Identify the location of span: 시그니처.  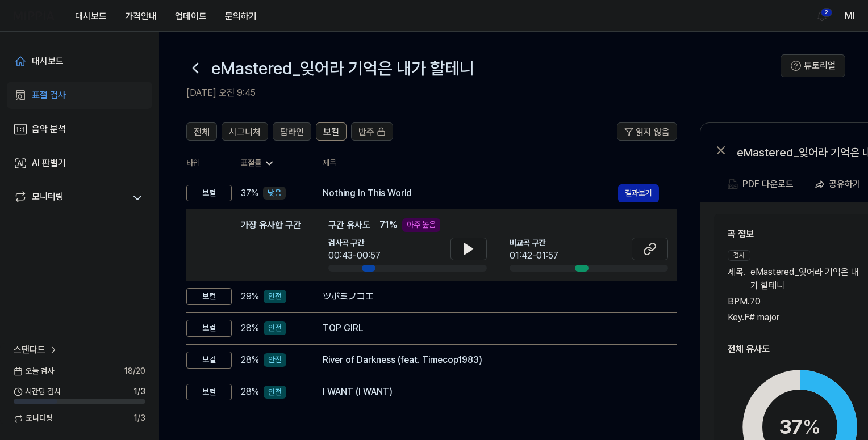
(244, 132).